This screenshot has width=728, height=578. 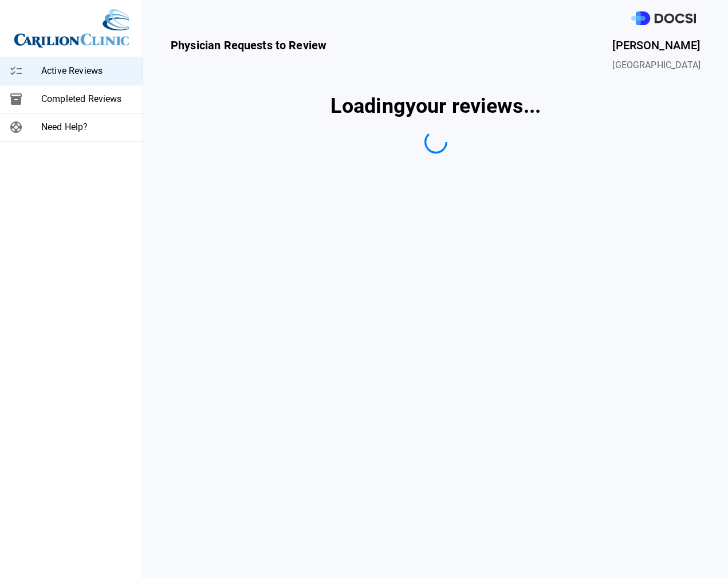 I want to click on span: Completed Reviews, so click(x=87, y=99).